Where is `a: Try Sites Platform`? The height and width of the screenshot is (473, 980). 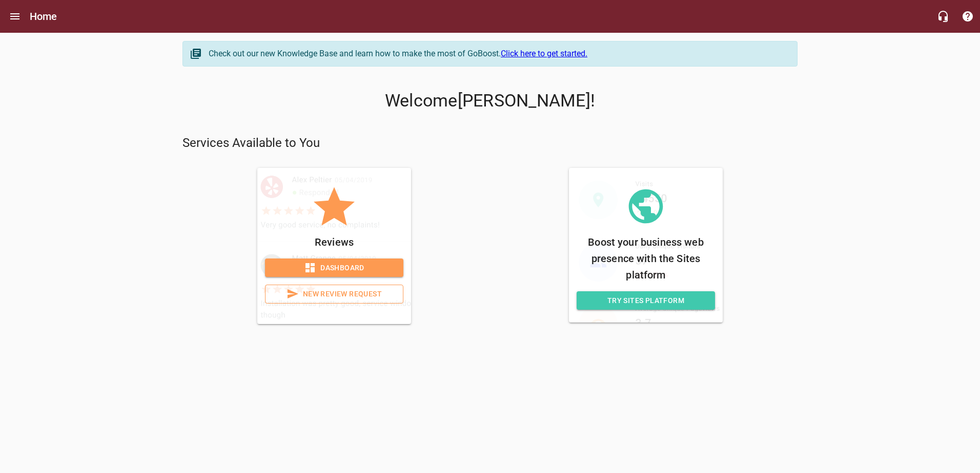
a: Try Sites Platform is located at coordinates (646, 301).